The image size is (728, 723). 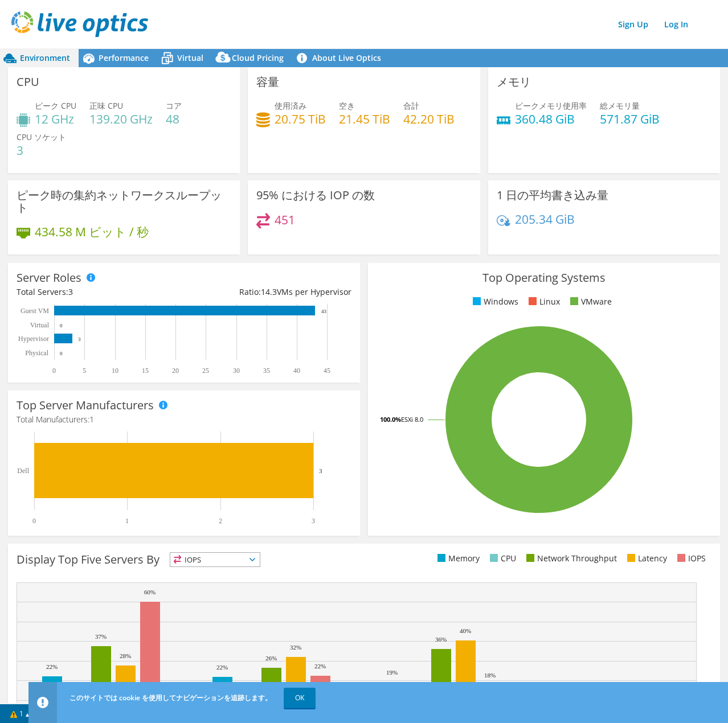 I want to click on li: Network Throughput, so click(x=570, y=559).